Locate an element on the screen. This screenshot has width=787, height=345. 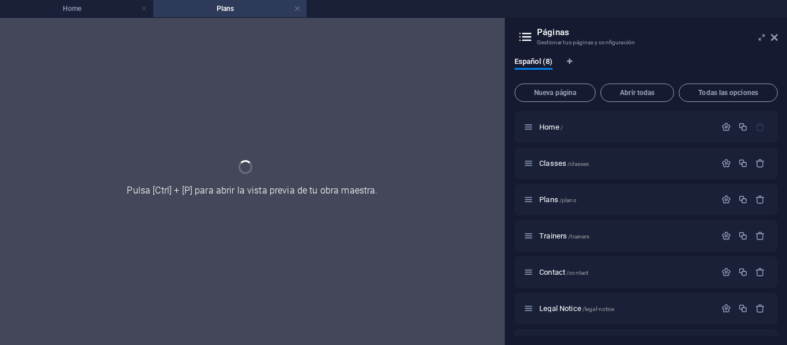
h4: Plans is located at coordinates (230, 9).